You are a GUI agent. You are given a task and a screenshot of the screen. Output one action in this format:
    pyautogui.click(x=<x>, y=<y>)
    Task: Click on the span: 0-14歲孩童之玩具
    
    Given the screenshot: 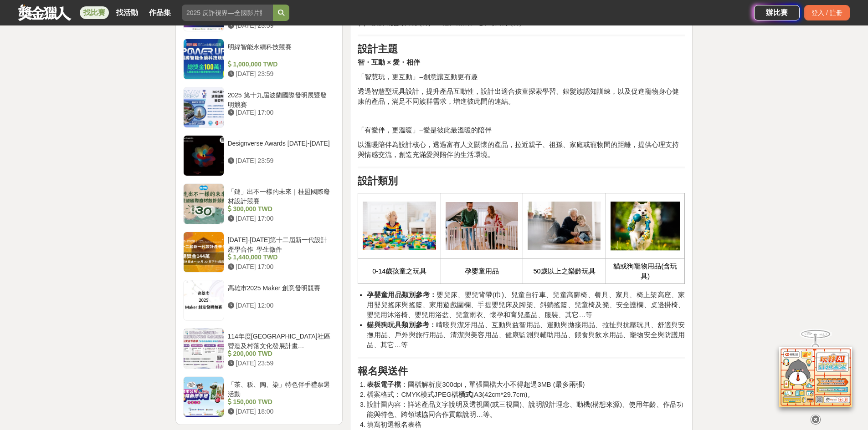 What is the action you would take?
    pyautogui.click(x=399, y=272)
    